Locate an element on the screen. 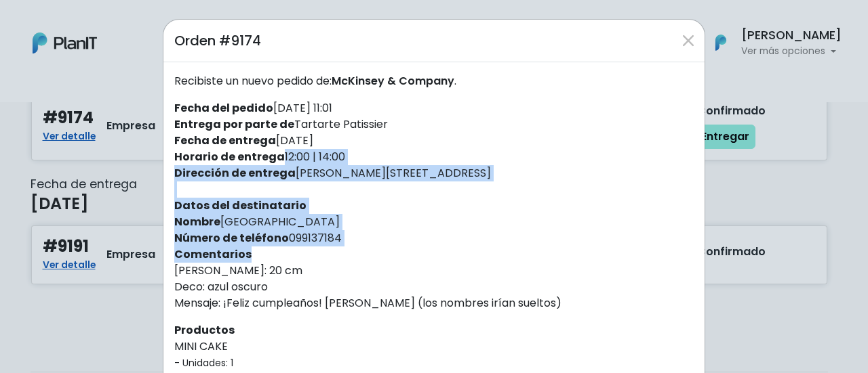 The height and width of the screenshot is (373, 868). small: - Unidades: 1 is located at coordinates (204, 363).